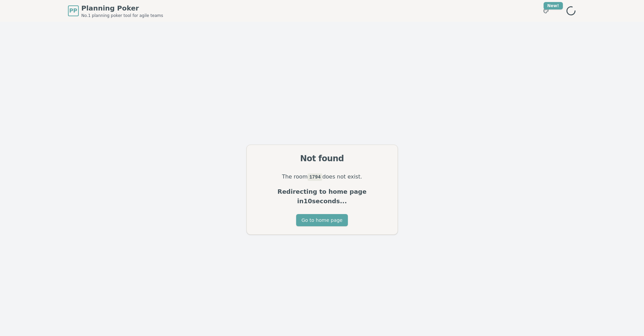  Describe the element at coordinates (116, 11) in the screenshot. I see `a: PPPlanning PokerNo.1 planning poker tool for agile teams` at that location.